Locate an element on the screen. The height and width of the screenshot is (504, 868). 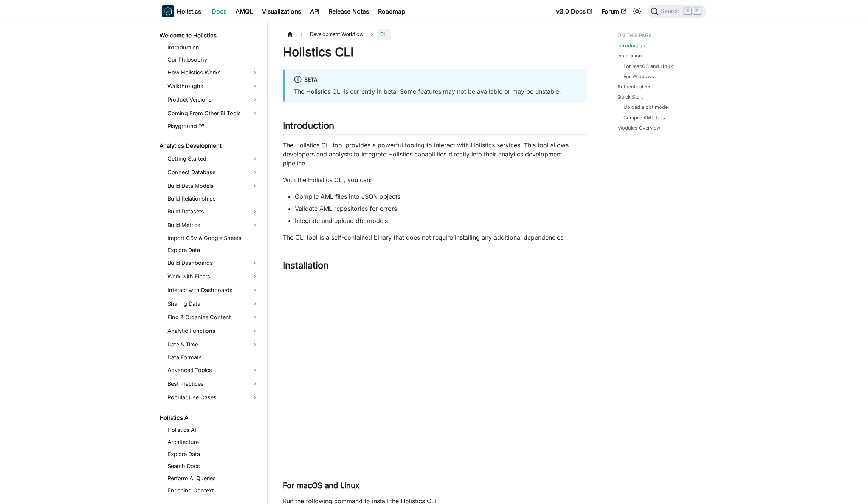
nav: Breadcrumbs is located at coordinates (435, 34).